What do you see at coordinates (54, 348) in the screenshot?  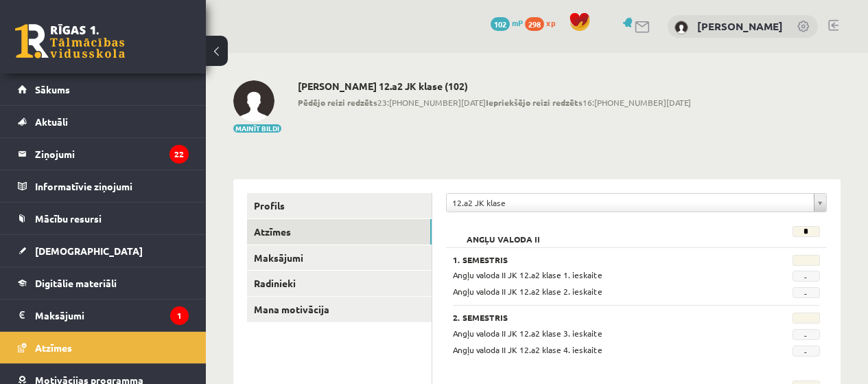 I see `span: Atzīmes` at bounding box center [54, 348].